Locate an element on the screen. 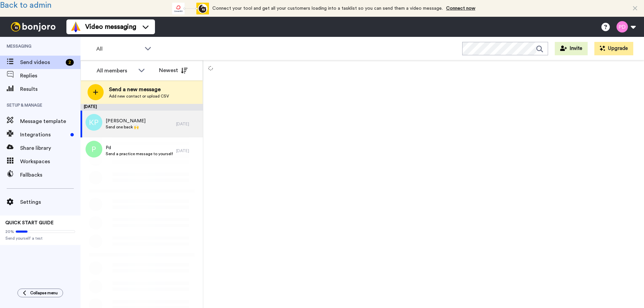 Image resolution: width=644 pixels, height=308 pixels. button: Newest is located at coordinates (173, 70).